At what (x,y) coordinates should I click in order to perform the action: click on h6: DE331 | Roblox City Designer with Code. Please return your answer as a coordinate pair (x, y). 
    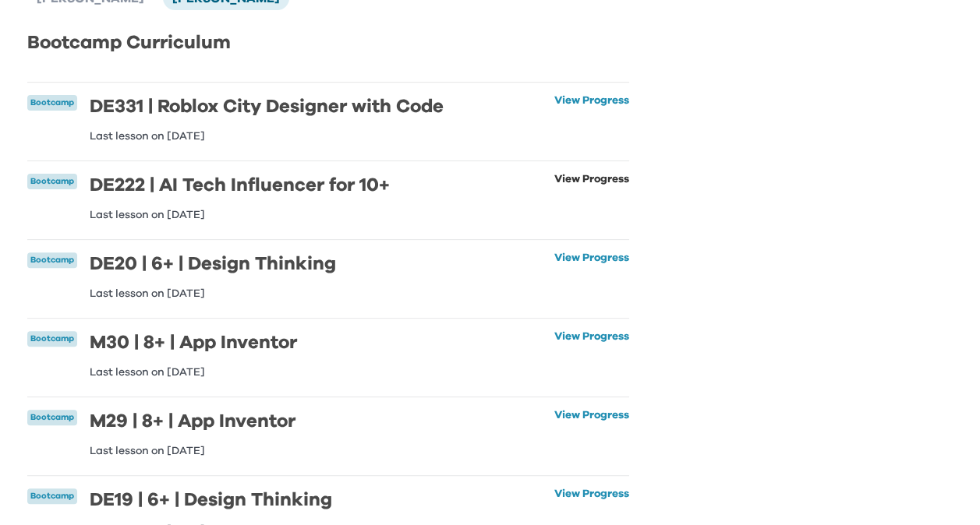
    Looking at the image, I should click on (267, 106).